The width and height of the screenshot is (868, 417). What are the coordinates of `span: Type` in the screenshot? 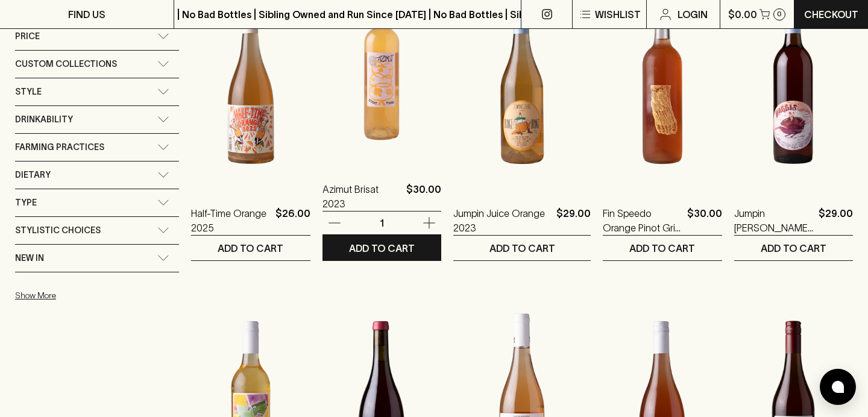 It's located at (26, 203).